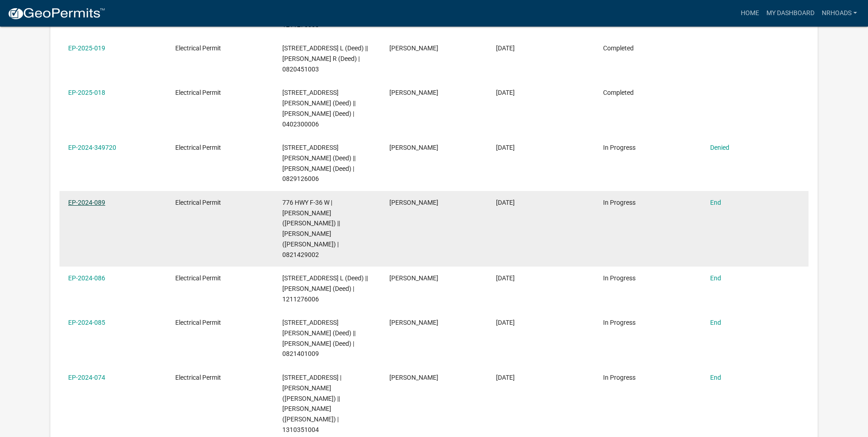 The width and height of the screenshot is (868, 437). I want to click on a: EP-2024-086, so click(86, 278).